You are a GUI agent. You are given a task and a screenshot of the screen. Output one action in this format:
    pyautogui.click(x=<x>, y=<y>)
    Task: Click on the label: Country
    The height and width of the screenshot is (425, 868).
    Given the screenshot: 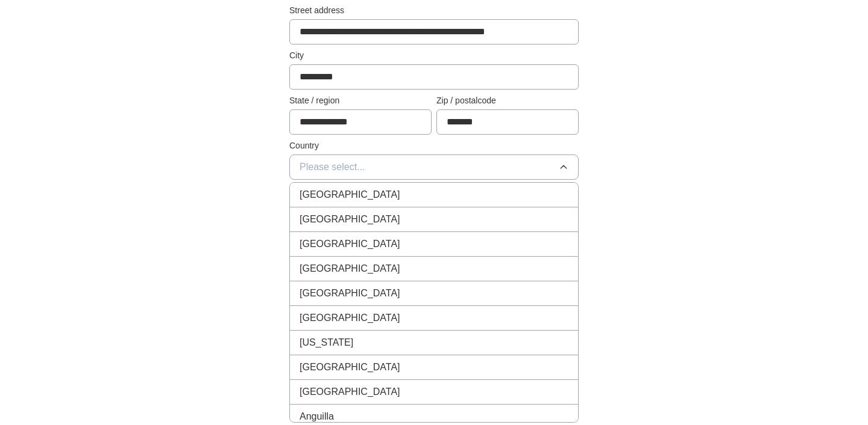 What is the action you would take?
    pyautogui.click(x=434, y=146)
    